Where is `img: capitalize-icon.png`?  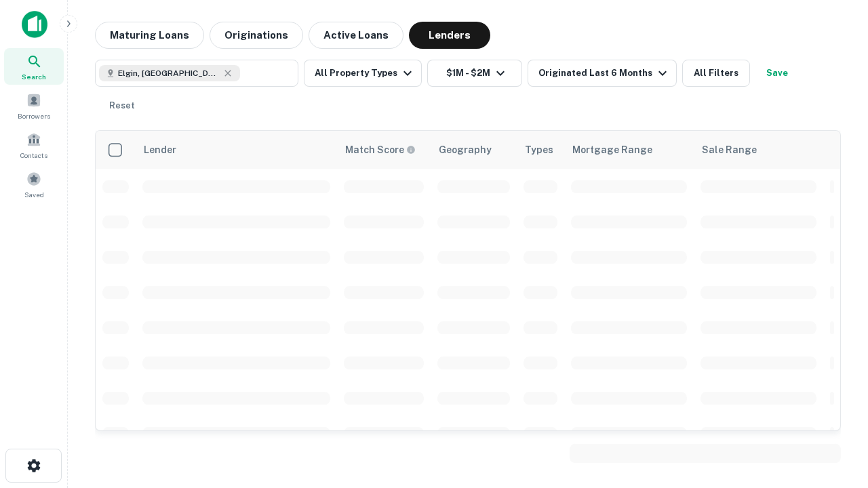
img: capitalize-icon.png is located at coordinates (35, 24).